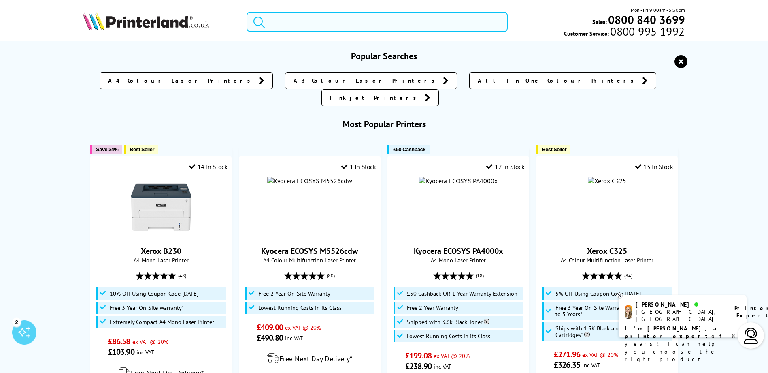 Image resolution: width=768 pixels, height=373 pixels. Describe the element at coordinates (462, 293) in the screenshot. I see `span: £50 Cashback OR 1 Year Warranty Extension` at that location.